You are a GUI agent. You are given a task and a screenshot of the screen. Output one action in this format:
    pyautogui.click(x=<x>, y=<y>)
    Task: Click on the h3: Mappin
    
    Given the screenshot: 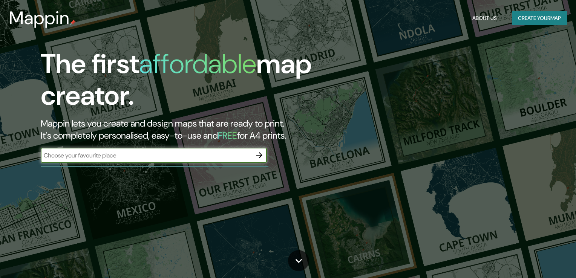 What is the action you would take?
    pyautogui.click(x=39, y=18)
    